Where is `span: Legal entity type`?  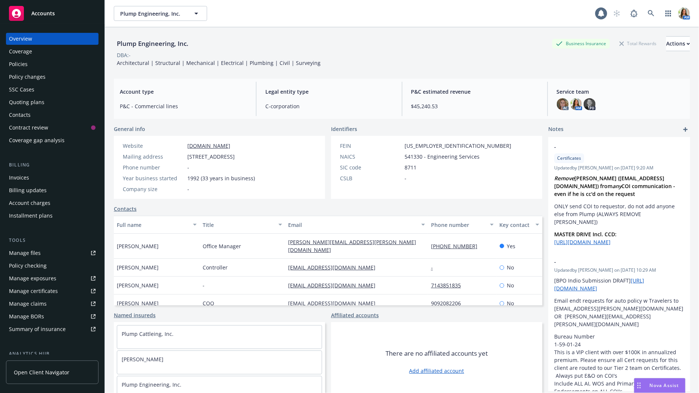
span: Legal entity type is located at coordinates (329, 91).